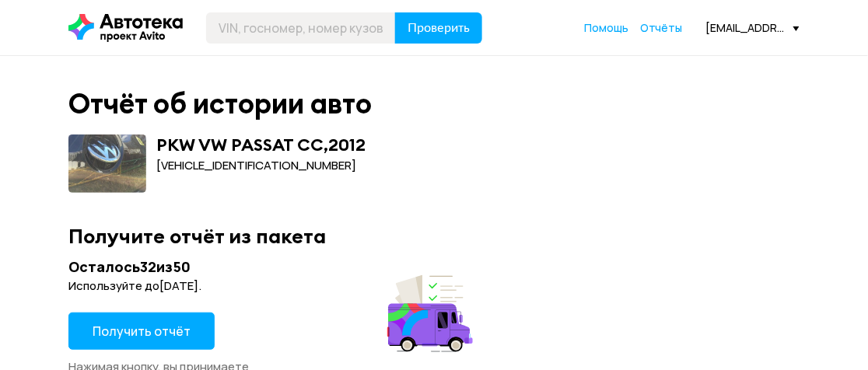 Image resolution: width=868 pixels, height=370 pixels. I want to click on a: Помощь, so click(606, 28).